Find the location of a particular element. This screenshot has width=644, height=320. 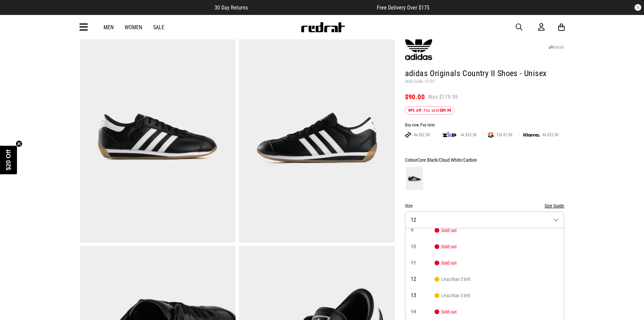

div: Size is located at coordinates (484, 206).